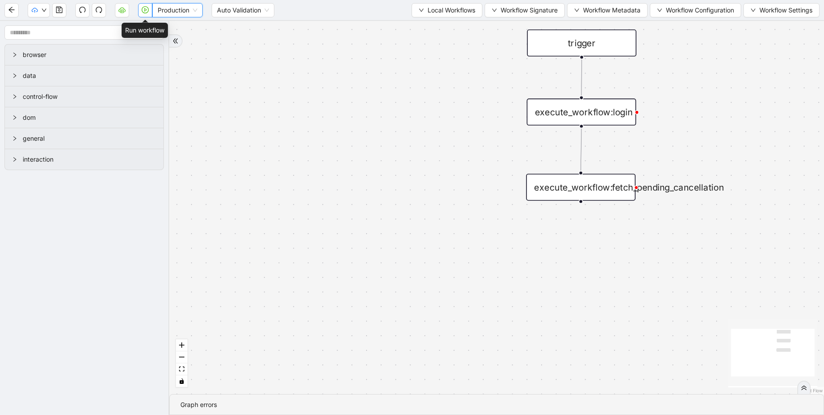 Image resolution: width=824 pixels, height=415 pixels. I want to click on span: control-flow, so click(90, 97).